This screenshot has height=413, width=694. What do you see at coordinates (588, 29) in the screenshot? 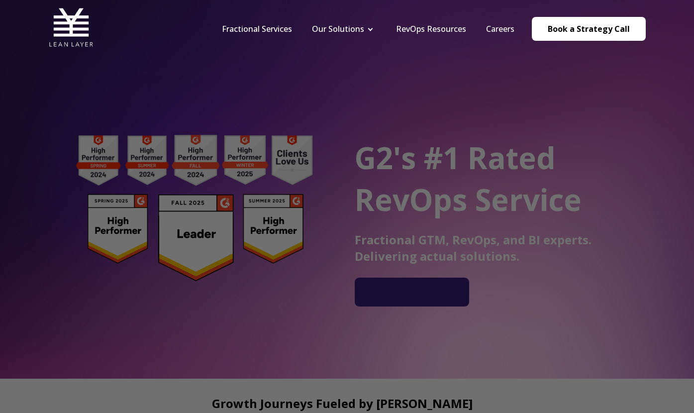
I see `a: Book a Strategy Call` at bounding box center [588, 29].